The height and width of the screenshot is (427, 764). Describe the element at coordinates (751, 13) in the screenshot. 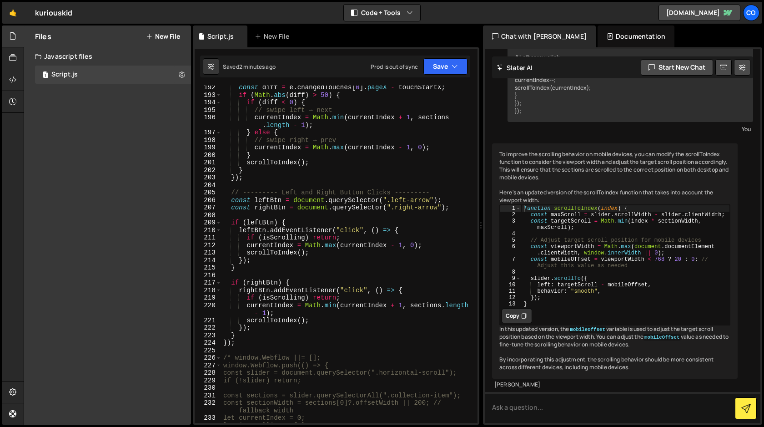

I see `div: Co` at that location.